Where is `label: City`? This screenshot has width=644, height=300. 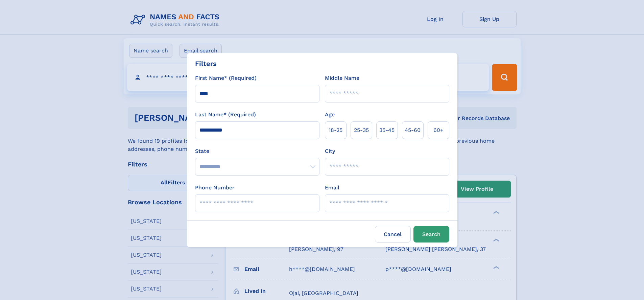
label: City is located at coordinates (330, 151).